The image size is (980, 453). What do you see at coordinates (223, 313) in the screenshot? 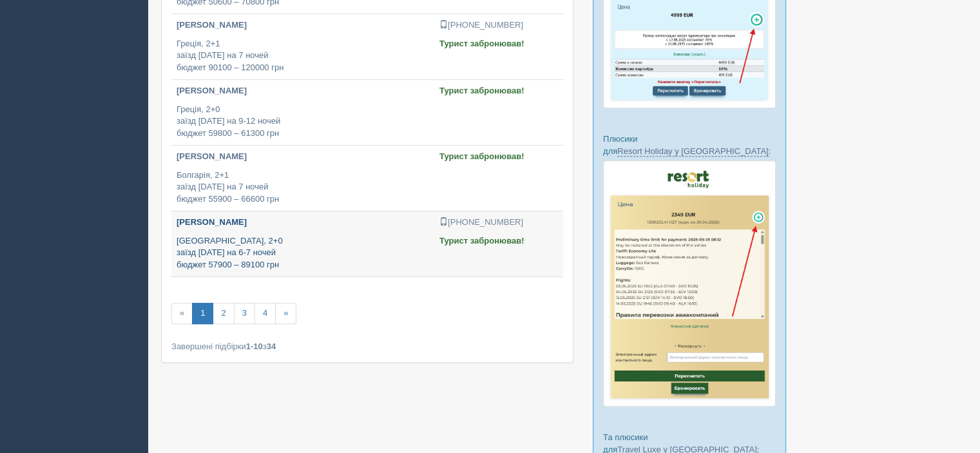
I see `a: 2` at bounding box center [223, 313].